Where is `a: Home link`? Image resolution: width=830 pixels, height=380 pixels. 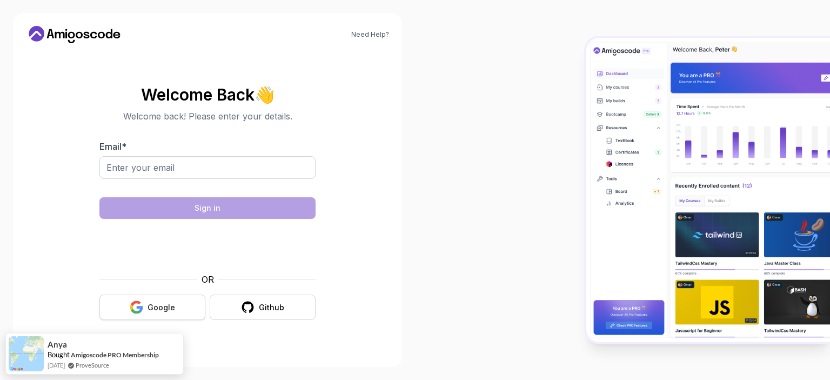 a: Home link is located at coordinates (75, 35).